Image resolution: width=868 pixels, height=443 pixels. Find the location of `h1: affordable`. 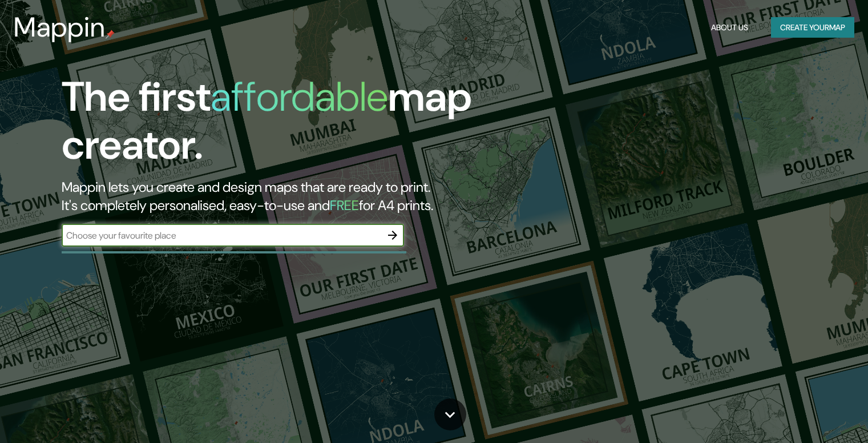

h1: affordable is located at coordinates (299, 96).